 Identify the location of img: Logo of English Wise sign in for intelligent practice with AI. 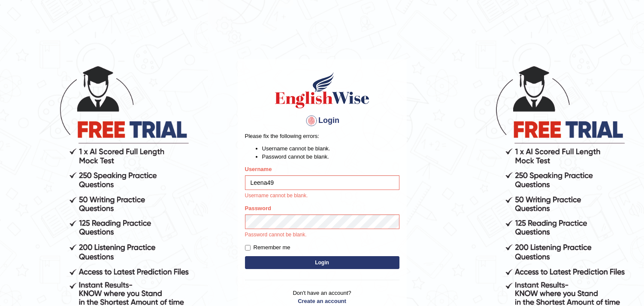
(323, 90).